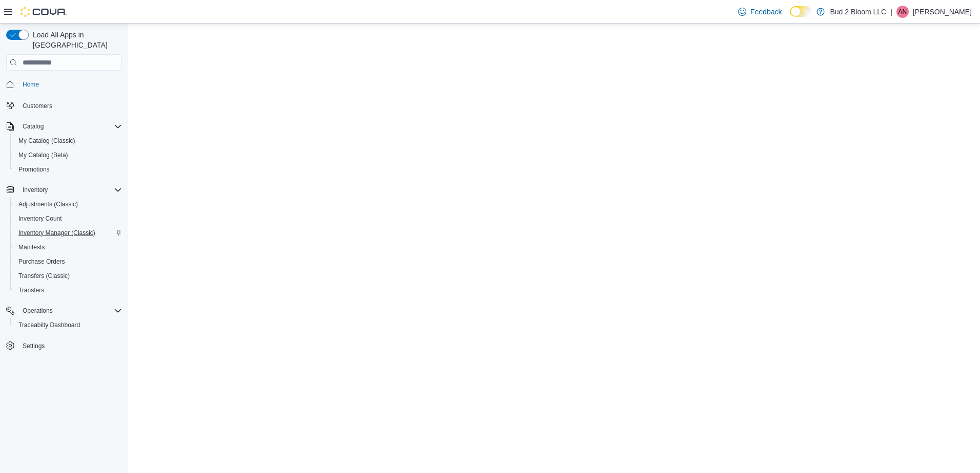 The image size is (980, 473). I want to click on p: Bud 2 Bloom LLC, so click(858, 12).